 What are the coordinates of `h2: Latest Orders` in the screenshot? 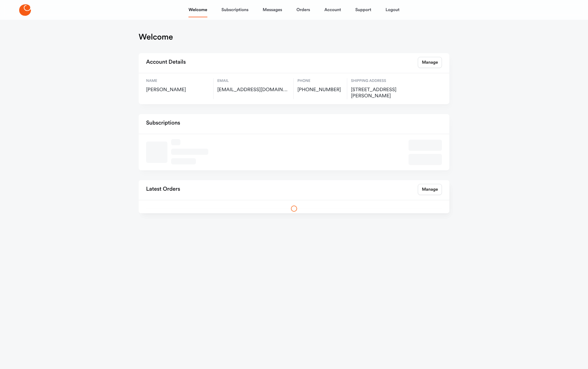 It's located at (163, 190).